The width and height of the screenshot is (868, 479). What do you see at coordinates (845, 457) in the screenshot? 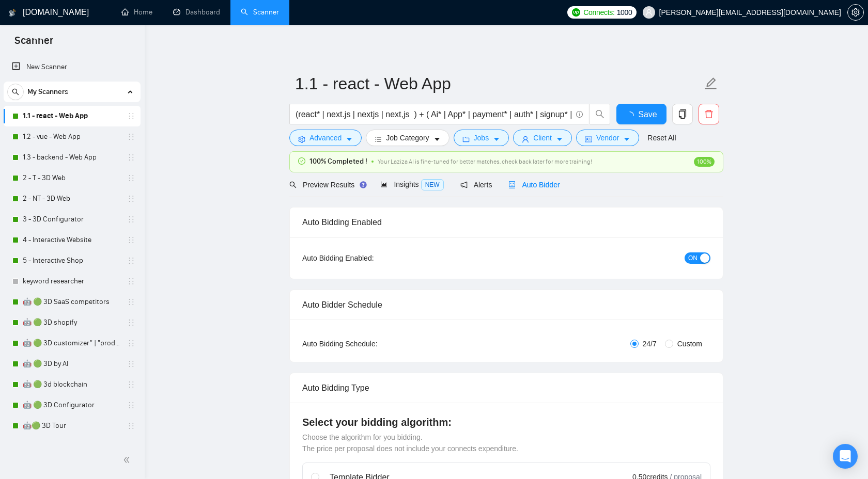
I see `div: Open Intercom Messenger` at bounding box center [845, 457].